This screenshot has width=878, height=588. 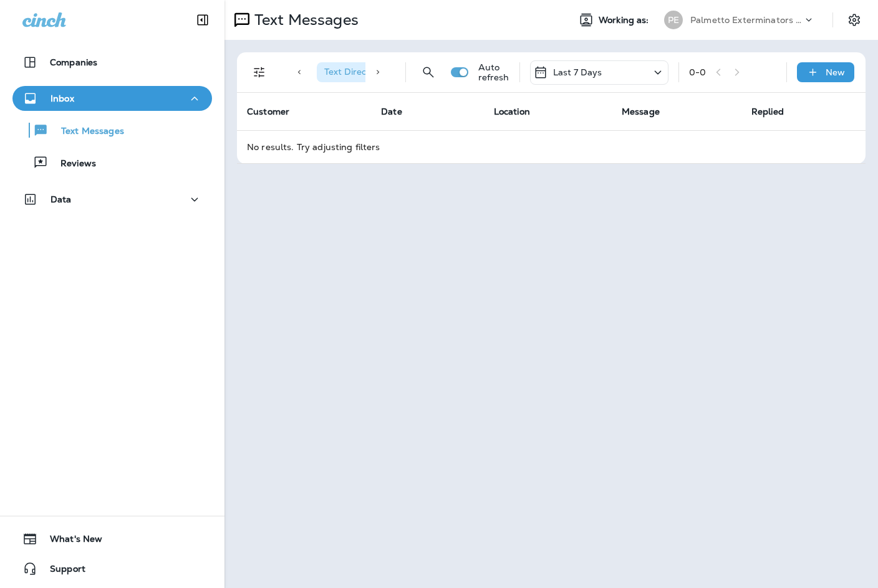 I want to click on button: Data, so click(x=112, y=200).